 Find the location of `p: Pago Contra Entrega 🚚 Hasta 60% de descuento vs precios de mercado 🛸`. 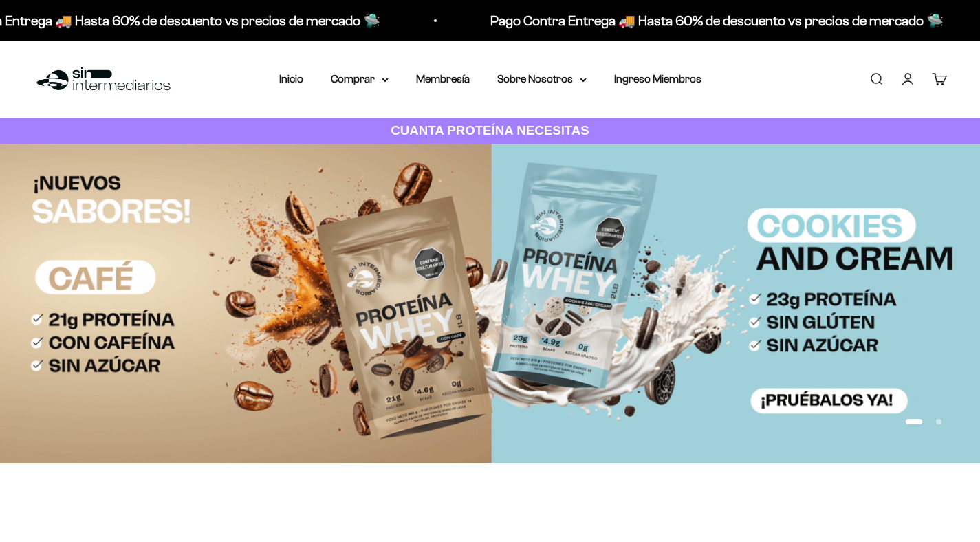

p: Pago Contra Entrega 🚚 Hasta 60% de descuento vs precios de mercado 🛸 is located at coordinates (715, 21).